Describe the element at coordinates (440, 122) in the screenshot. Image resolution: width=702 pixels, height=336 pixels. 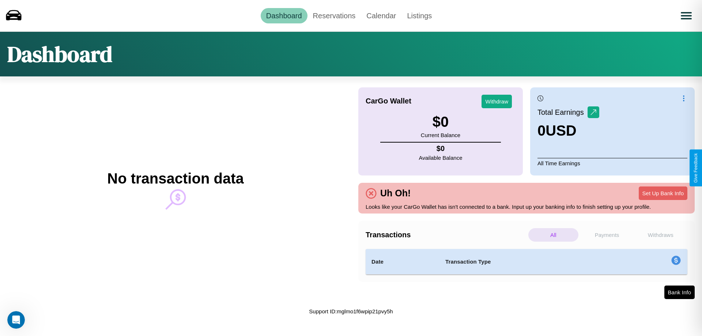
I see `h3: $ 0` at that location.